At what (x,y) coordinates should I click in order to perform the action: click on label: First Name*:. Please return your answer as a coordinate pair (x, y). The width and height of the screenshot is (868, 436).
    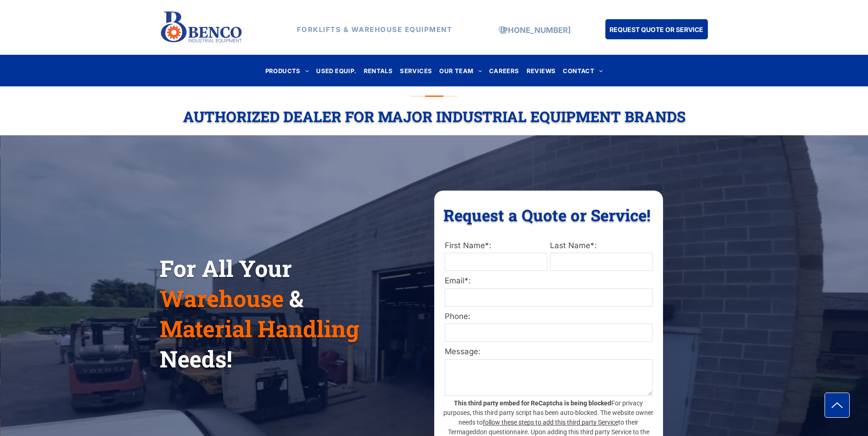
    Looking at the image, I should click on (496, 246).